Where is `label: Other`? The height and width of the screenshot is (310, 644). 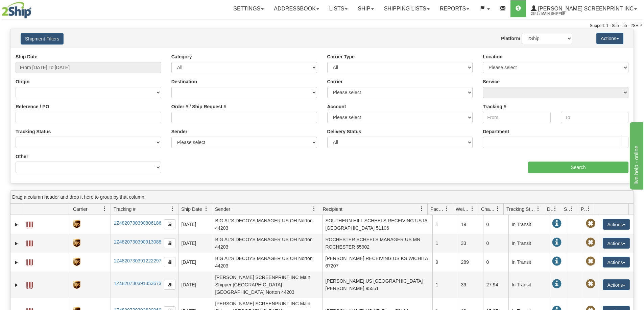
label: Other is located at coordinates (22, 157).